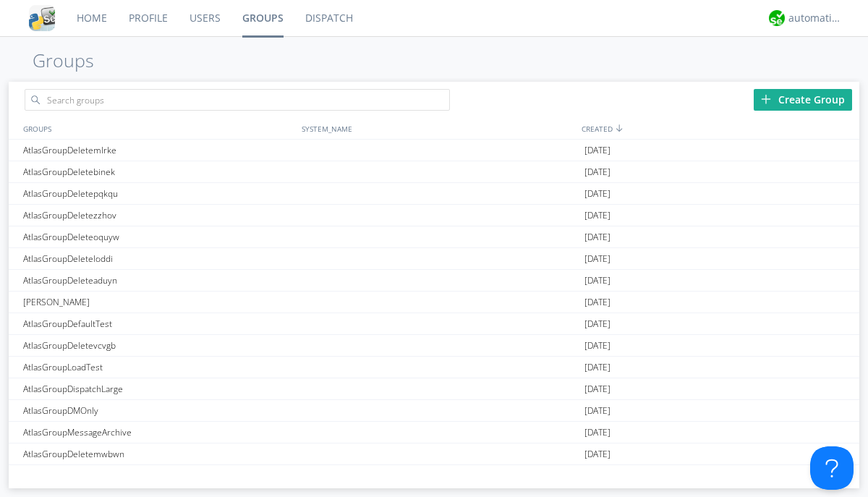 Image resolution: width=868 pixels, height=497 pixels. I want to click on div: AtlasGroupDefaultTest, so click(158, 323).